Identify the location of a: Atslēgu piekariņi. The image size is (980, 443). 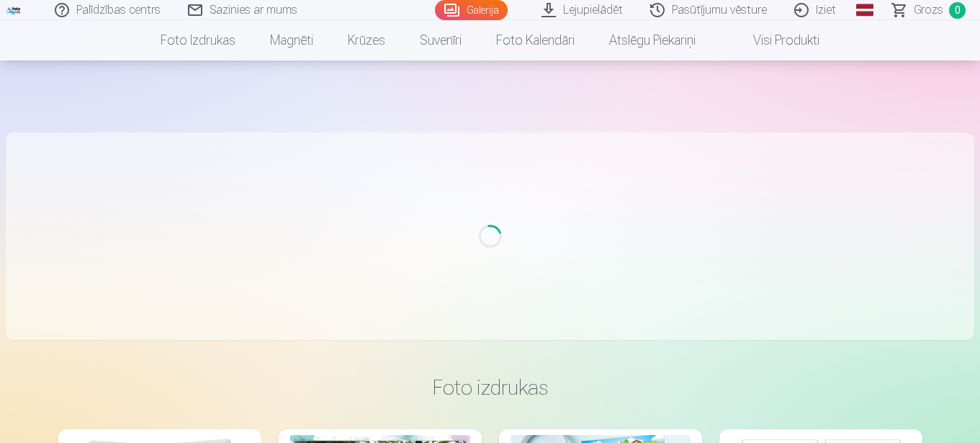
(653, 40).